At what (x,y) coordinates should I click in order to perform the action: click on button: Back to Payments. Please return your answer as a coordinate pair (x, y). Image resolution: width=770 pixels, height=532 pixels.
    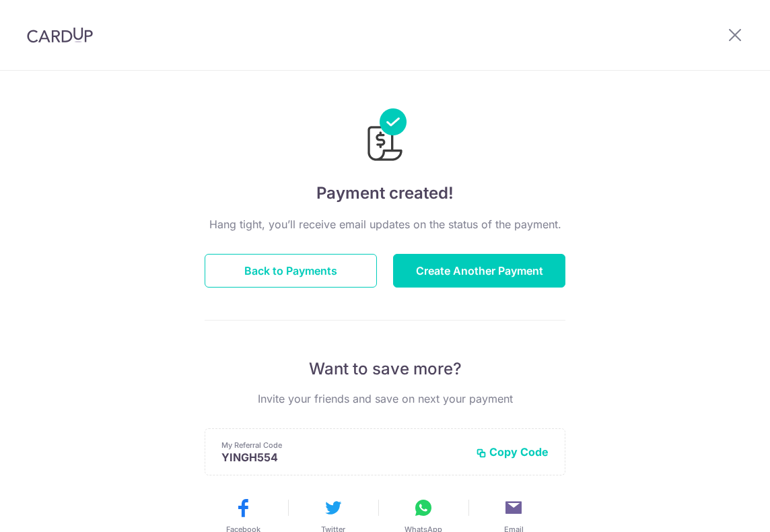
    Looking at the image, I should click on (291, 270).